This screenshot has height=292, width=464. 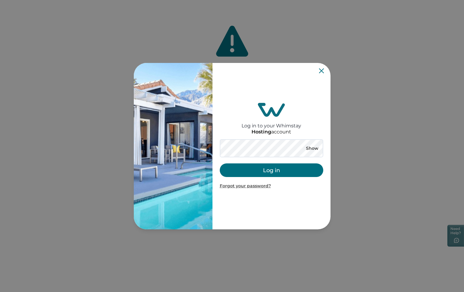 What do you see at coordinates (272, 110) in the screenshot?
I see `img: login-logo` at bounding box center [272, 110].